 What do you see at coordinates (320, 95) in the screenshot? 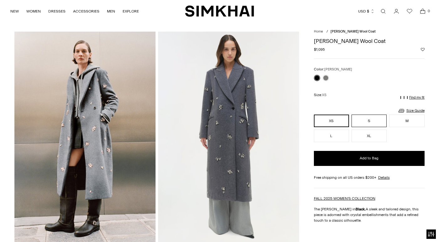
I see `label: Size:` at bounding box center [320, 95].